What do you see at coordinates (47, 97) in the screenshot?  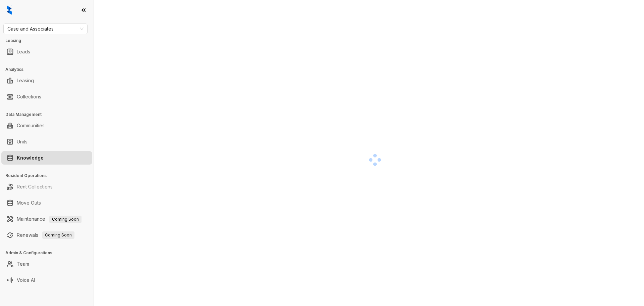 I see `li: Collections` at bounding box center [47, 97].